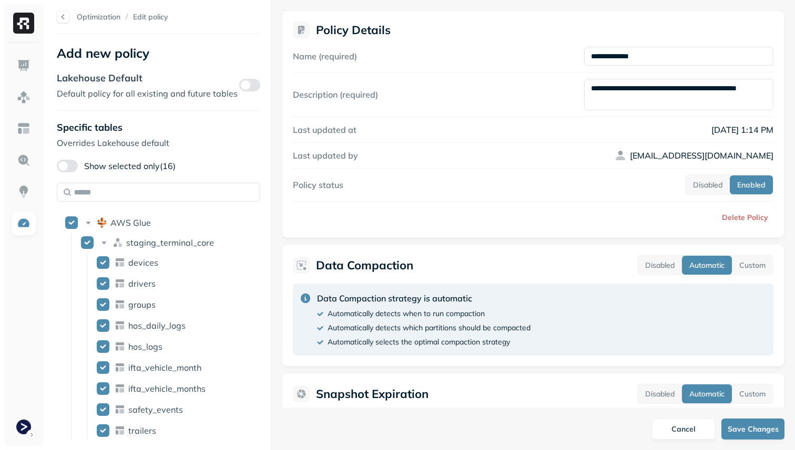 The image size is (795, 450). What do you see at coordinates (743, 218) in the screenshot?
I see `button: Delete Policy` at bounding box center [743, 218].